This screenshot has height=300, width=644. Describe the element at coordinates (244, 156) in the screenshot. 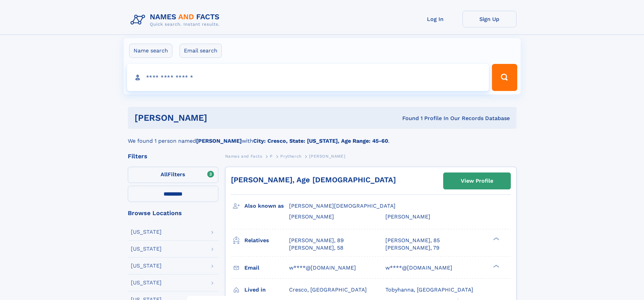

I see `a: Names and Facts` at that location.